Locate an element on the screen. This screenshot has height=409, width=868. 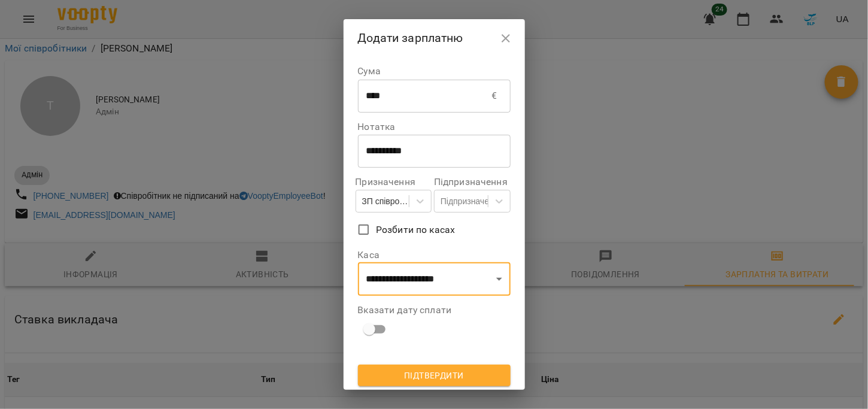
label: Підпризначення is located at coordinates (472, 182).